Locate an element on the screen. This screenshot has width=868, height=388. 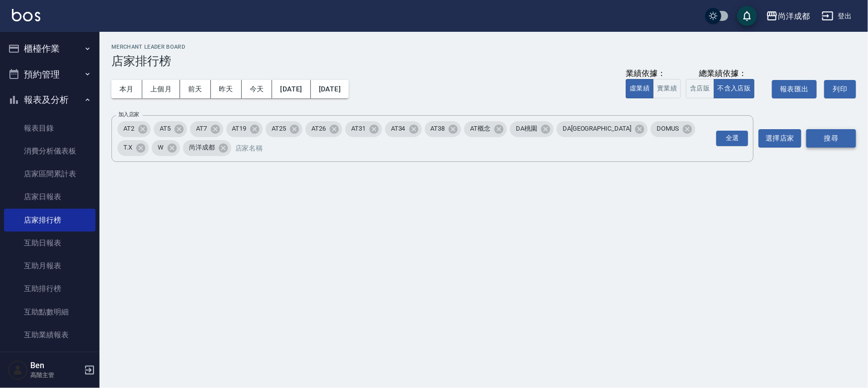
div: 全選 is located at coordinates (733, 138).